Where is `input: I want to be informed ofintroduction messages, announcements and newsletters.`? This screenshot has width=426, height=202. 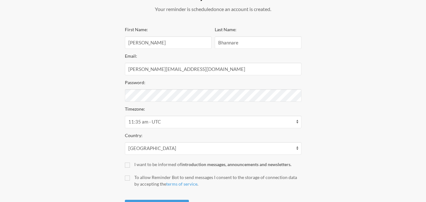 input: I want to be informed ofintroduction messages, announcements and newsletters. is located at coordinates (128, 165).